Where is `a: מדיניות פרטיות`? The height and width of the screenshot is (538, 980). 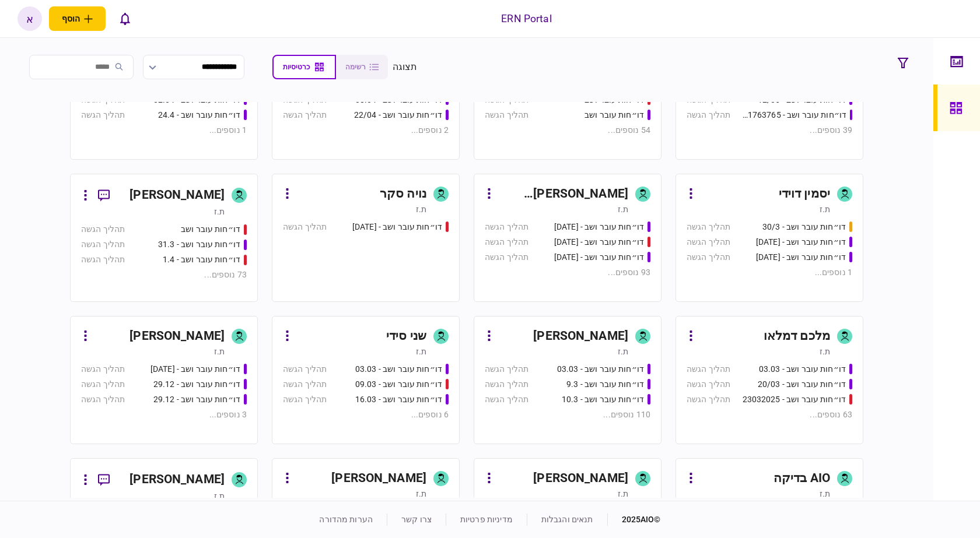 a: מדיניות פרטיות is located at coordinates (486, 520).